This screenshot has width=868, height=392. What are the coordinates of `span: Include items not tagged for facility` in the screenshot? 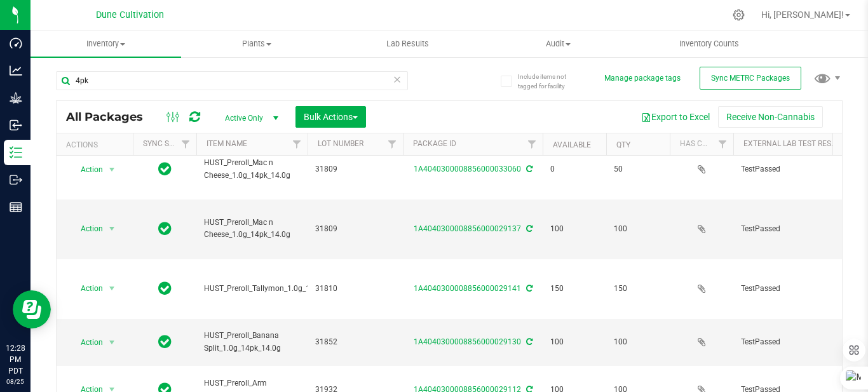 It's located at (550, 81).